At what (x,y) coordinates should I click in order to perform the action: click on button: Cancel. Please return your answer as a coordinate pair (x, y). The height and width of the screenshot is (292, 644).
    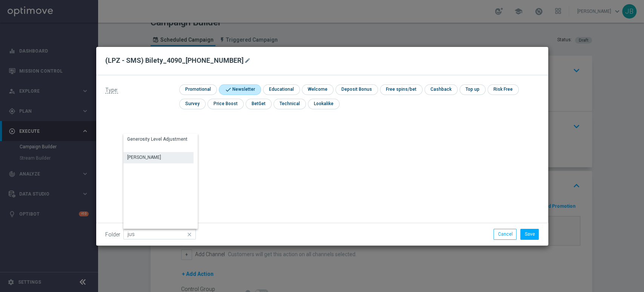
    Looking at the image, I should click on (505, 234).